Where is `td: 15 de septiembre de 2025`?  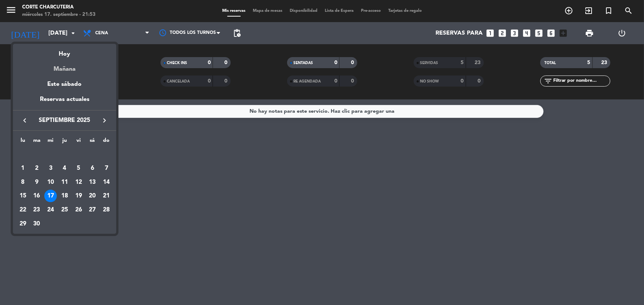 td: 15 de septiembre de 2025 is located at coordinates (23, 197).